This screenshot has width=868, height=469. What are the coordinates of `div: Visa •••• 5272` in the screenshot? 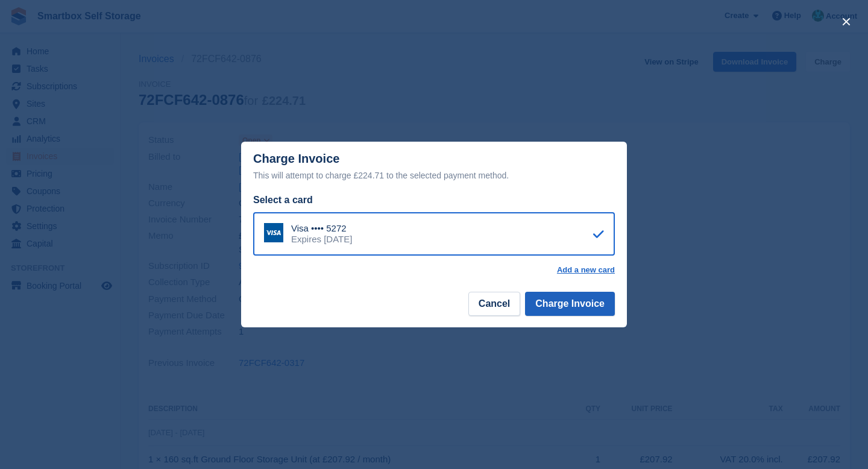 It's located at (321, 229).